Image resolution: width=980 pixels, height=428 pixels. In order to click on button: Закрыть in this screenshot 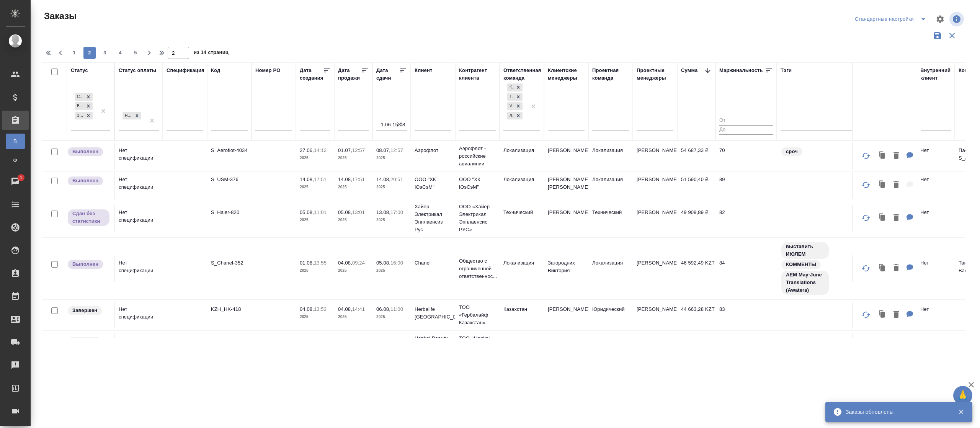, I will do `click(960, 413)`.